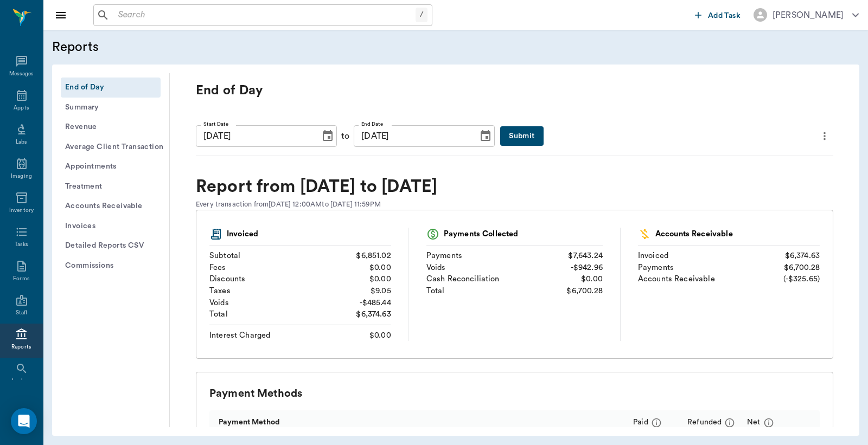  I want to click on div: Refunded, so click(712, 422).